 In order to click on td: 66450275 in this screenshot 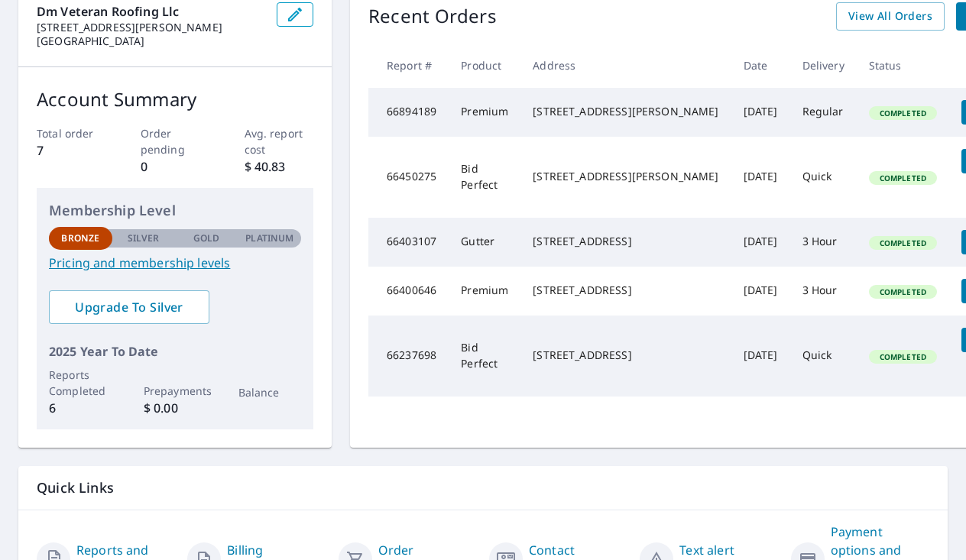, I will do `click(408, 177)`.